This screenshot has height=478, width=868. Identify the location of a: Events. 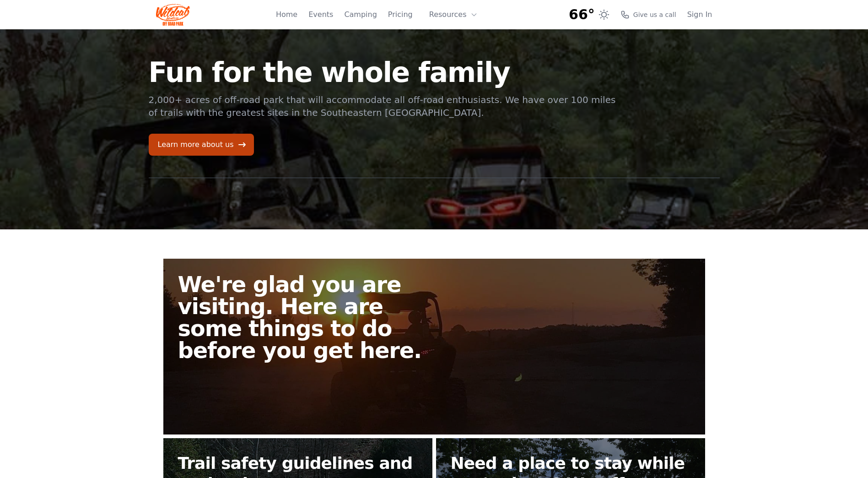
(321, 14).